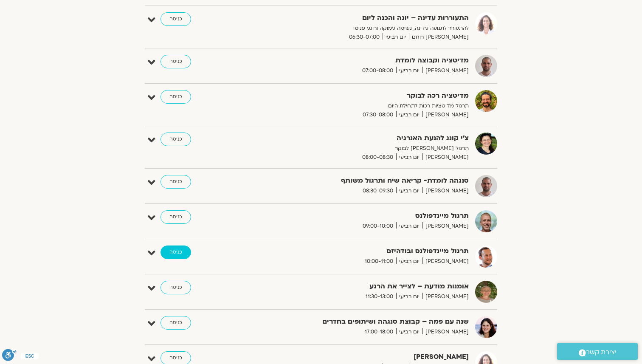  I want to click on strong: התעוררות עדינה – יוגה והכנה ליום, so click(364, 18).